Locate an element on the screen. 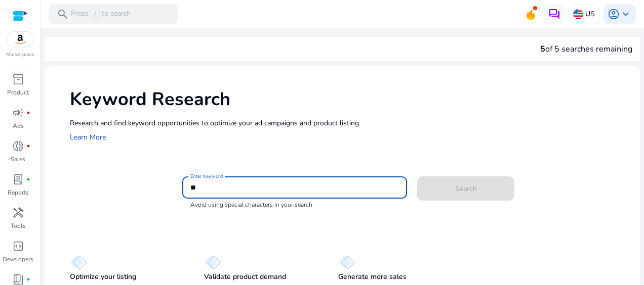 Image resolution: width=644 pixels, height=285 pixels. p: US is located at coordinates (590, 13).